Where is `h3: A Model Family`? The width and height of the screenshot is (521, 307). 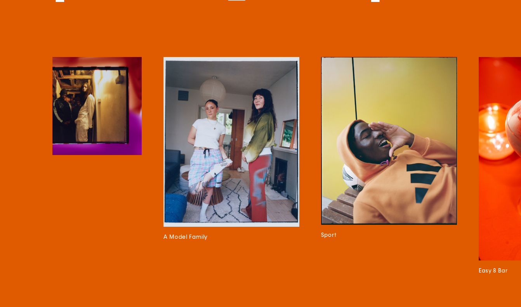 h3: A Model Family is located at coordinates (231, 238).